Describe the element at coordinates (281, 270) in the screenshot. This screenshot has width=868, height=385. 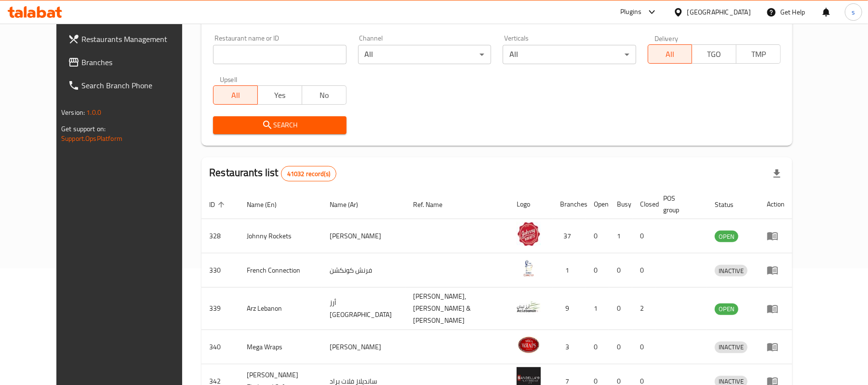
I see `td: French Connection` at that location.